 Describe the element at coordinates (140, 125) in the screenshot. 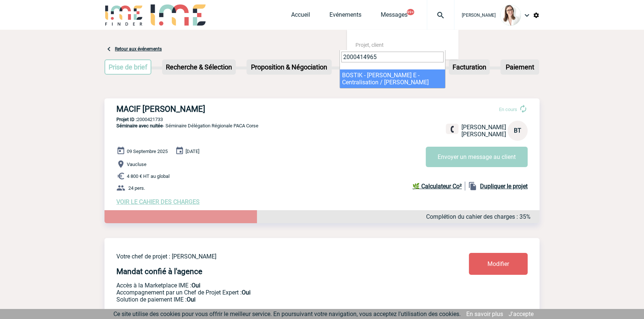

I see `span: Séminaire avec nuitée` at that location.